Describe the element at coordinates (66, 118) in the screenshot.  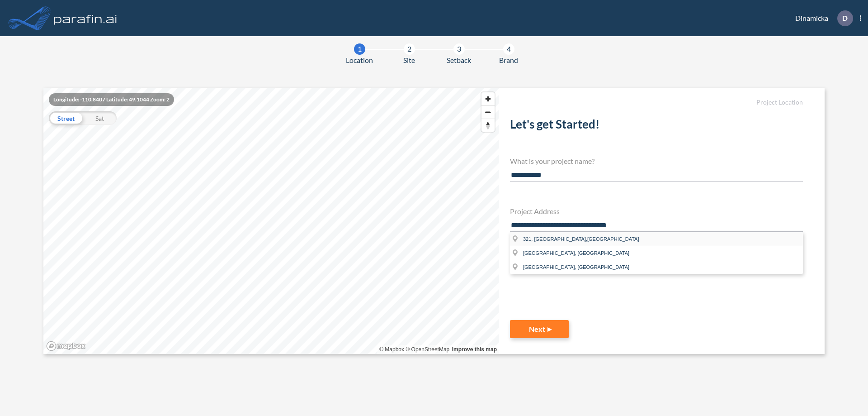
I see `div: Street` at that location.